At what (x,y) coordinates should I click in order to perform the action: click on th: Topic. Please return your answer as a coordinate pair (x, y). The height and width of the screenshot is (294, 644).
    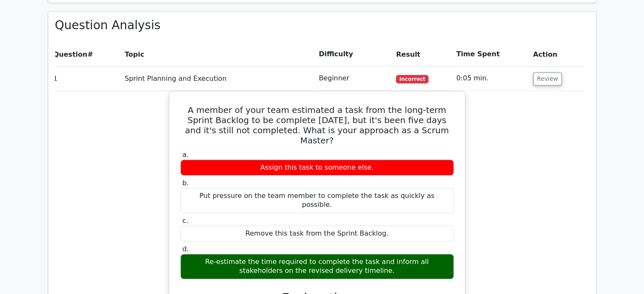
    Looking at the image, I should click on (218, 54).